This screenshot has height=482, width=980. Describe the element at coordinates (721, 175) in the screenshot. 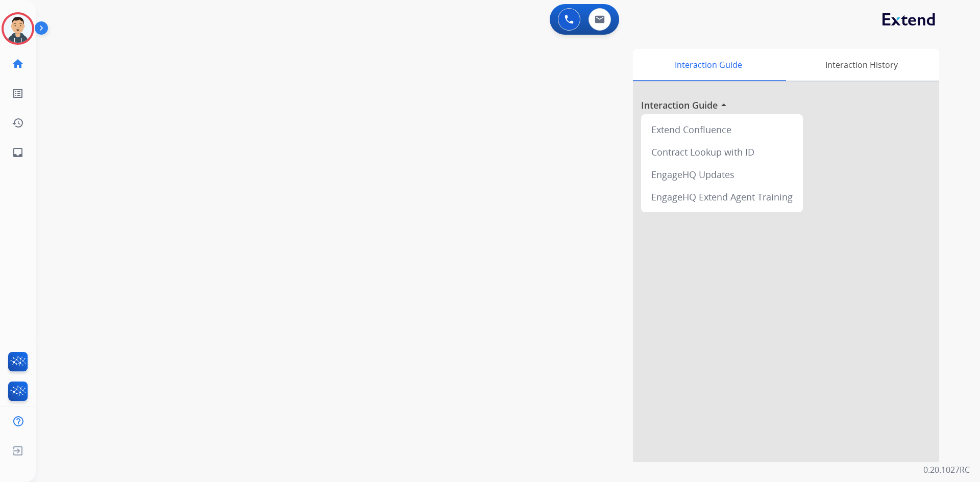

I see `div: EngageHQ Updates` at that location.